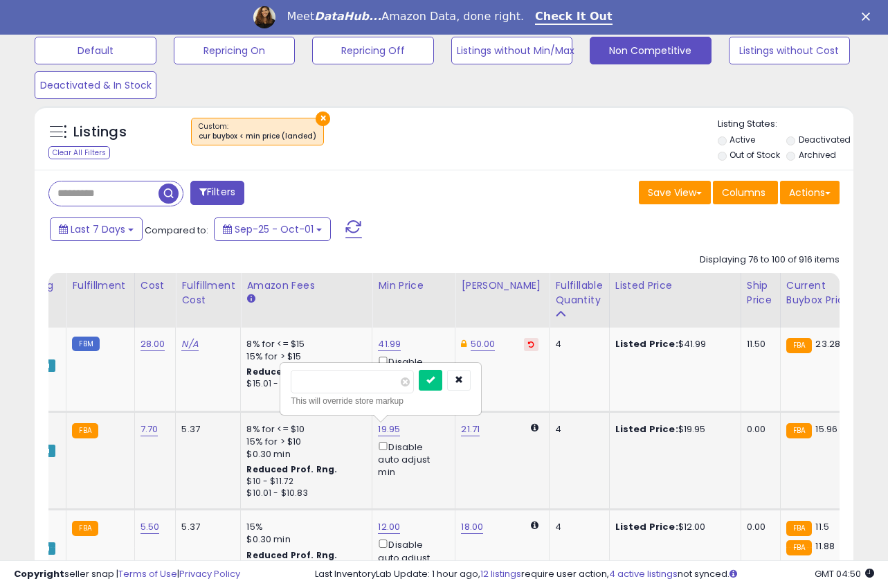 This screenshot has width=888, height=588. I want to click on h5: Listings, so click(99, 132).